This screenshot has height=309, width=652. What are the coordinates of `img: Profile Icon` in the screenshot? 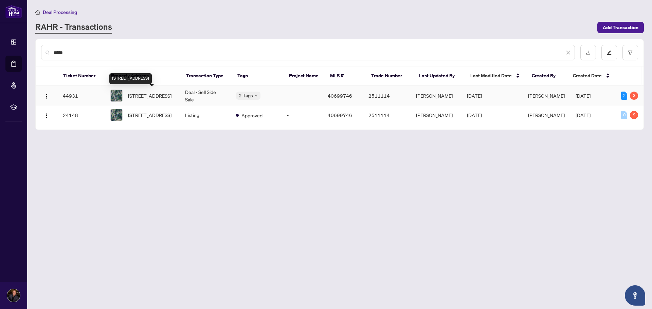 It's located at (14, 296).